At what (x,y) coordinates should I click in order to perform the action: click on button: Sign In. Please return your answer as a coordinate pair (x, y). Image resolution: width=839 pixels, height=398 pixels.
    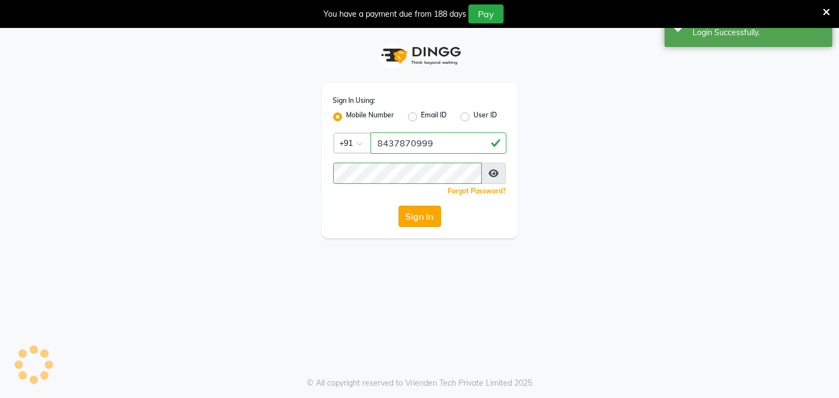
    Looking at the image, I should click on (420, 216).